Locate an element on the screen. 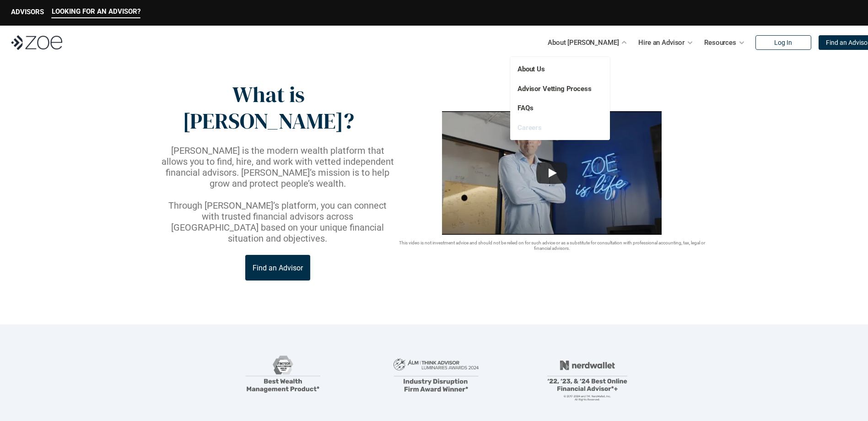 The width and height of the screenshot is (868, 421). a: Careers is located at coordinates (530, 127).